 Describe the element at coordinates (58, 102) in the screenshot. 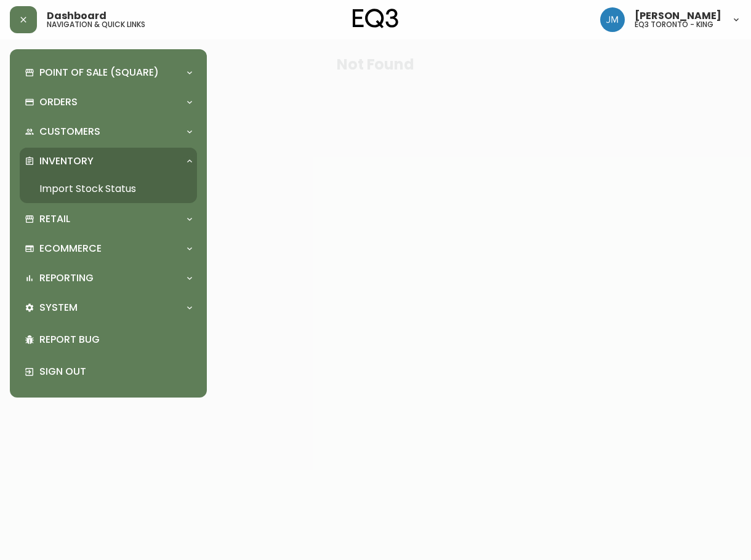

I see `p: Orders` at that location.